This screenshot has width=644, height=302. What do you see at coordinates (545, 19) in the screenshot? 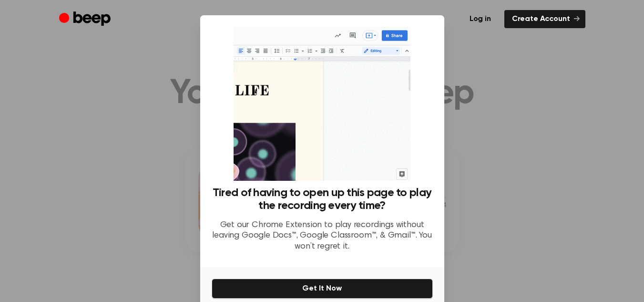
I see `a: Create Account` at bounding box center [545, 19].